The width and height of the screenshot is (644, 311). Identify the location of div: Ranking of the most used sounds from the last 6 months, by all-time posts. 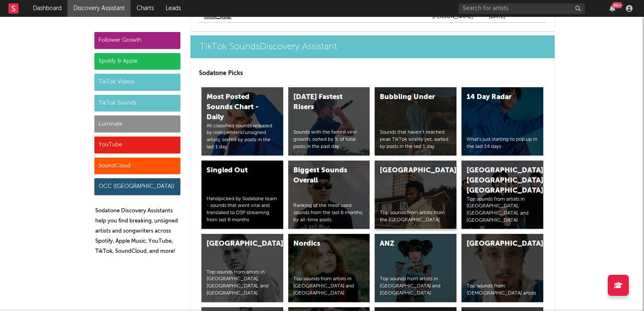
(329, 213).